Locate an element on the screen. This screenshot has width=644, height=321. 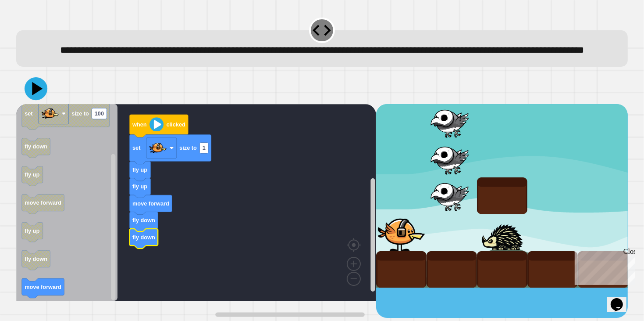
div: Blockly Workspace is located at coordinates (196, 211).